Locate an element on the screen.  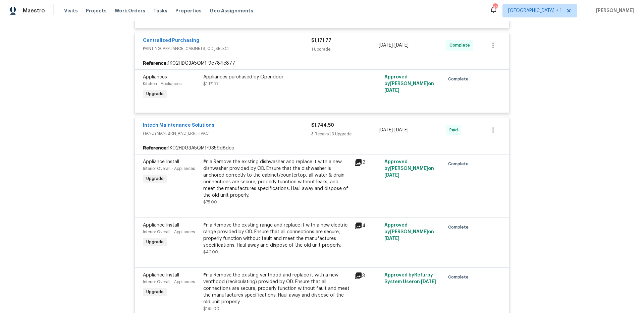
span: PAINTING, APPLIANCE, CABINETS, OD_SELECT is located at coordinates (227, 48).